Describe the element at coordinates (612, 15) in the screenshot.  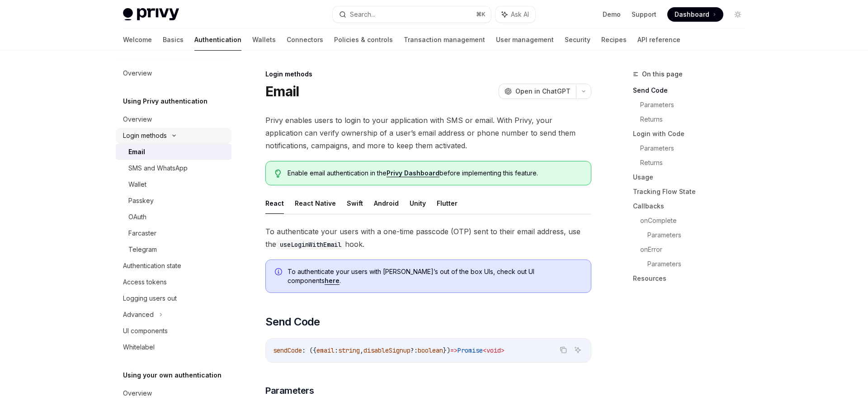
I see `a: Demo` at that location.